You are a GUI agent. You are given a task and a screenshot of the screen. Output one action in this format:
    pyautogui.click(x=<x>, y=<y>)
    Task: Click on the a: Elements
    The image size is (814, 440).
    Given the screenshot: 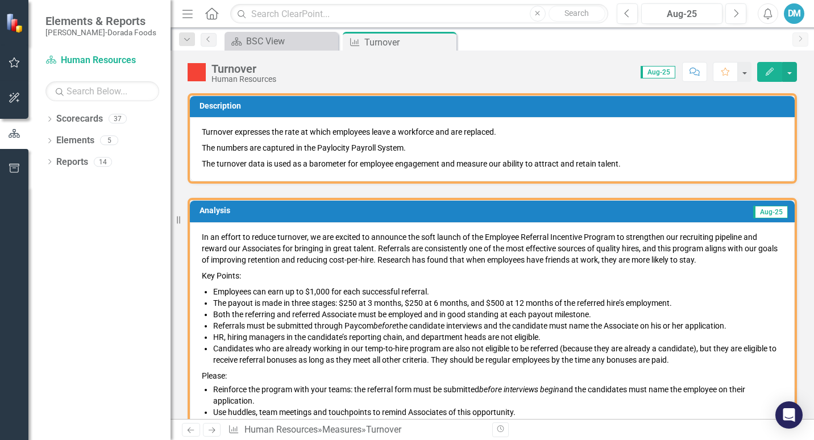 What is the action you would take?
    pyautogui.click(x=75, y=140)
    